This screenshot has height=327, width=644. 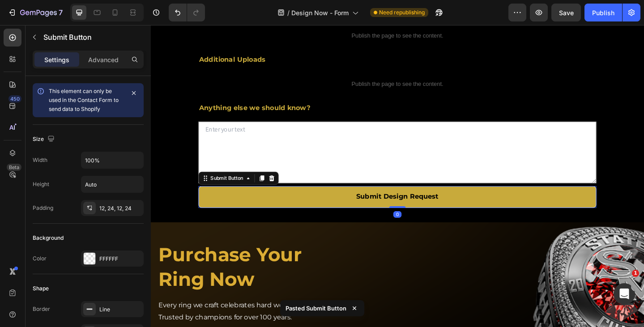 What do you see at coordinates (57, 60) in the screenshot?
I see `p: Settings` at bounding box center [57, 60].